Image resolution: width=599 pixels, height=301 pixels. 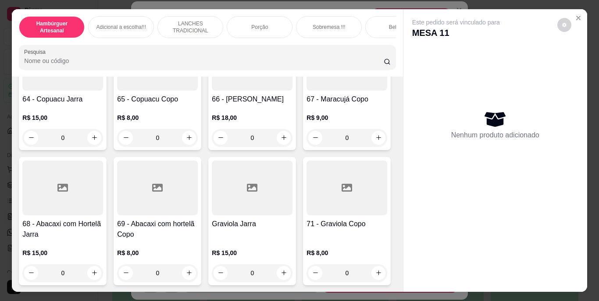 I want to click on p: LANCHES TRADICIONAL, so click(x=190, y=27).